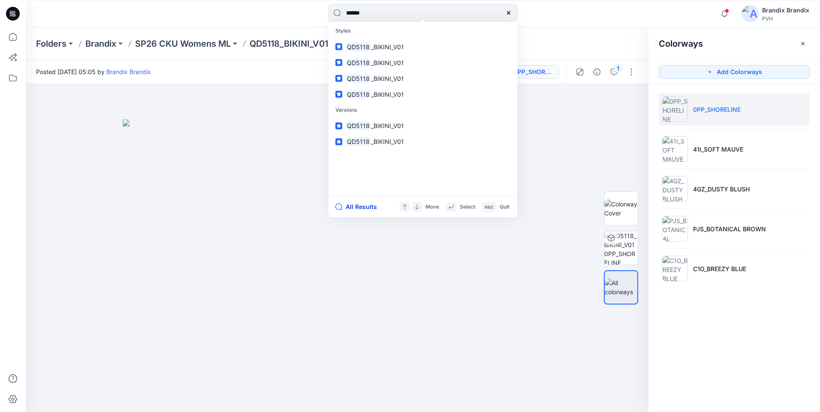 This screenshot has height=412, width=820. I want to click on a: SP26 CKU Womens ML, so click(183, 44).